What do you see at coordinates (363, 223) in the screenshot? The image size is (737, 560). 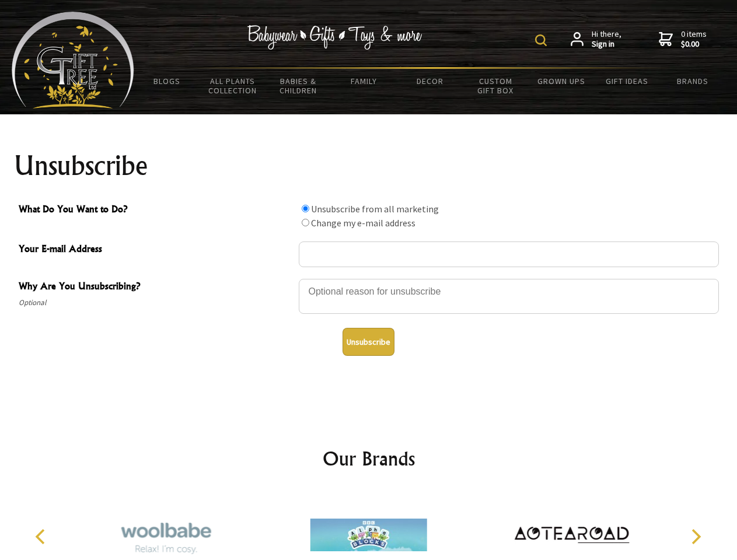 I see `label: Change my e-mail address` at bounding box center [363, 223].